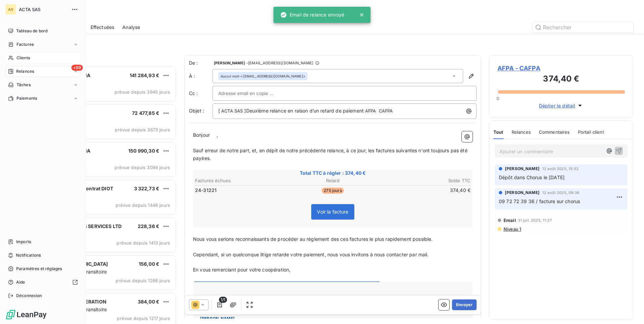 The width and height of the screenshot is (644, 324). Describe the element at coordinates (223, 300) in the screenshot. I see `span: 1/1` at that location.